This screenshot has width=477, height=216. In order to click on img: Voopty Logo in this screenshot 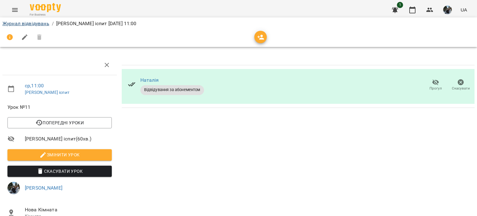, I will do `click(45, 7)`.